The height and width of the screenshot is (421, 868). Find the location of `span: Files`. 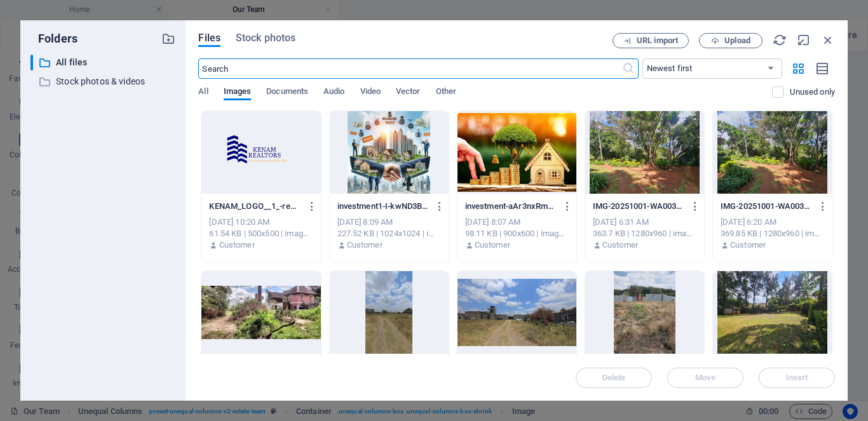

span: Files is located at coordinates (209, 38).